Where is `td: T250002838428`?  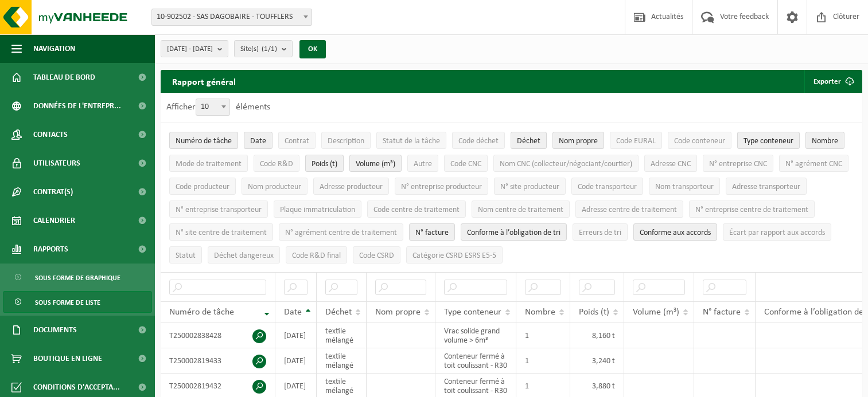
td: T250002838428 is located at coordinates (218, 336).